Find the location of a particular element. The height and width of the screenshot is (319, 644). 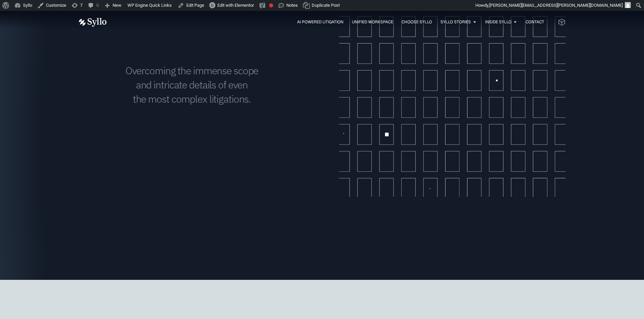

span: Inside Syllo is located at coordinates (498, 22).